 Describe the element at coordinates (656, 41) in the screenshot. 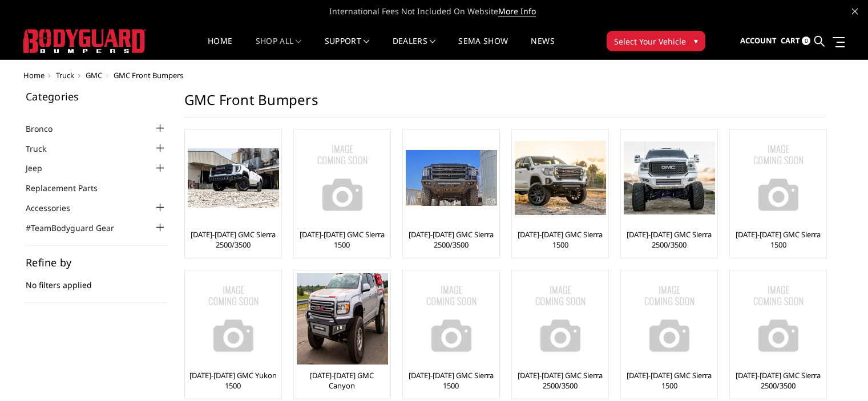

I see `button: Select Your Vehicle` at that location.